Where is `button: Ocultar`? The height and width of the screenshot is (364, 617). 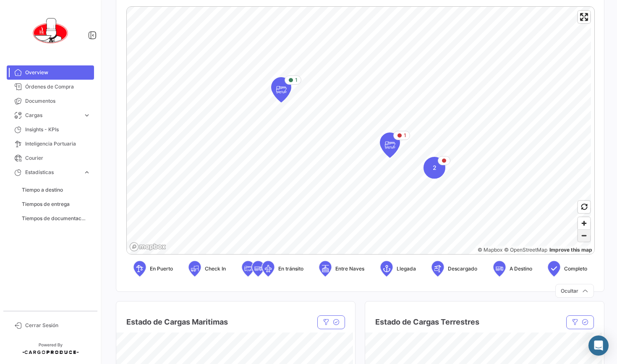 button: Ocultar is located at coordinates (575, 291).